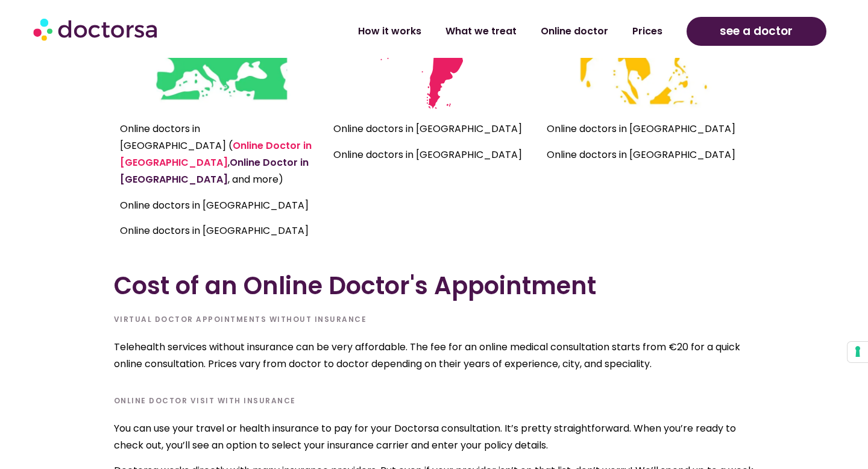  I want to click on a: Prices, so click(647, 31).